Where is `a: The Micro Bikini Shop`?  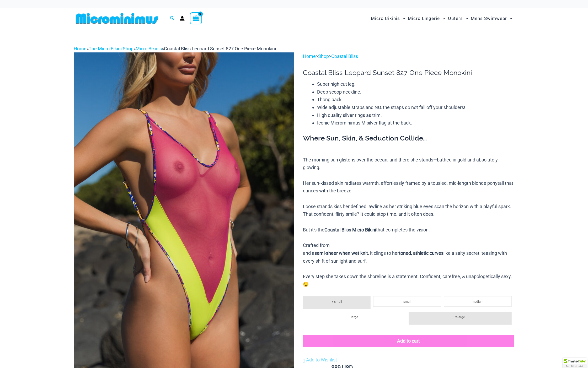 a: The Micro Bikini Shop is located at coordinates (111, 48).